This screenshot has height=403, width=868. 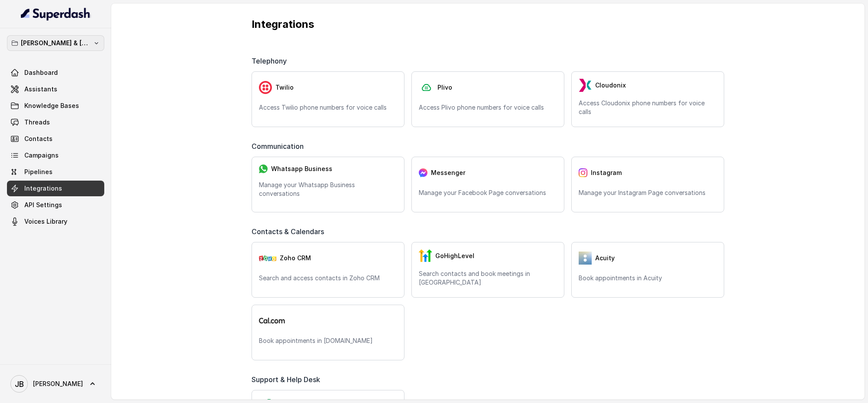 I want to click on span: Assistants, so click(x=41, y=89).